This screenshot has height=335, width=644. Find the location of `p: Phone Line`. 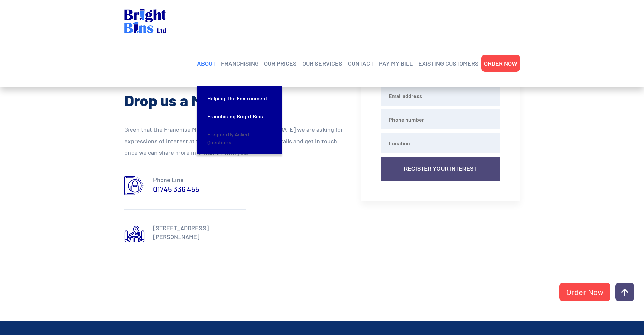

p: Phone Line is located at coordinates (200, 180).